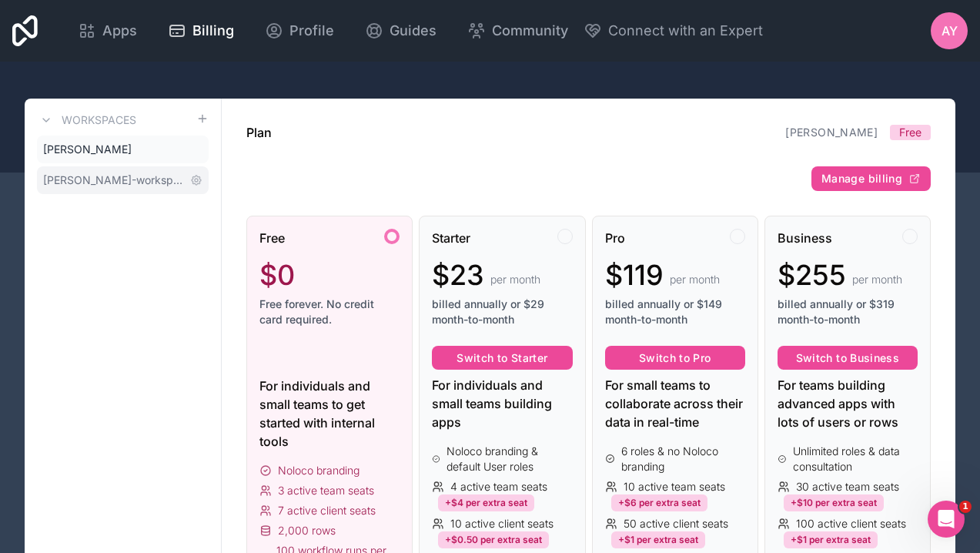  What do you see at coordinates (673, 31) in the screenshot?
I see `button: Connect with an Expert` at bounding box center [673, 31].